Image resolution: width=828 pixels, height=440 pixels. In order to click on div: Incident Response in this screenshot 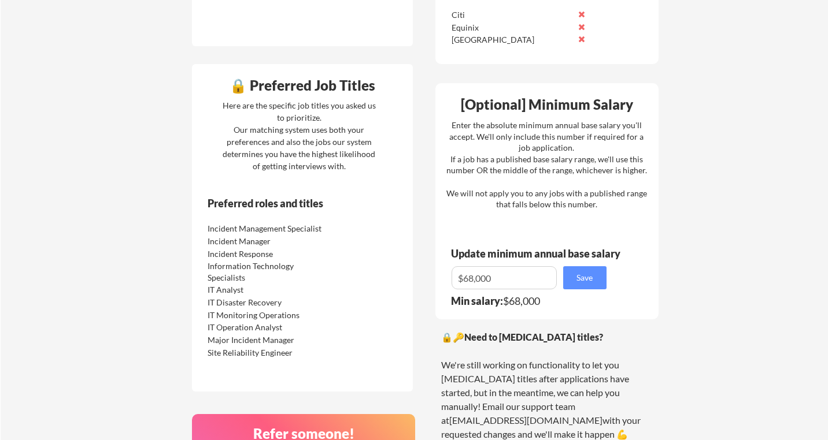, I will do `click(268, 254)`.